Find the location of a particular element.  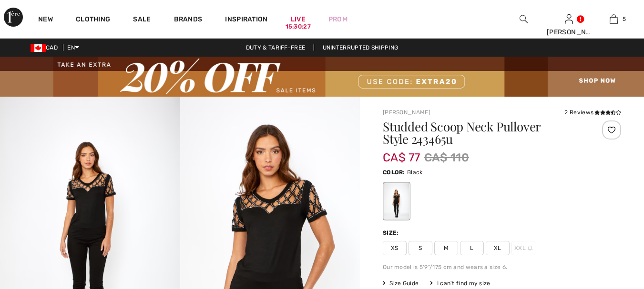

a: 1ère Avenue is located at coordinates (13, 17).